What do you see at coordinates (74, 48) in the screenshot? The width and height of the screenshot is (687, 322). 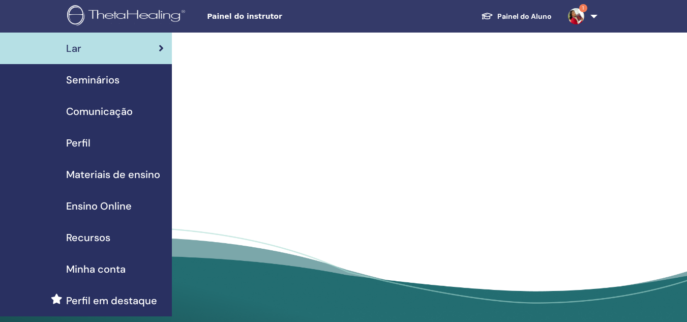 I see `span: Lar` at bounding box center [74, 48].